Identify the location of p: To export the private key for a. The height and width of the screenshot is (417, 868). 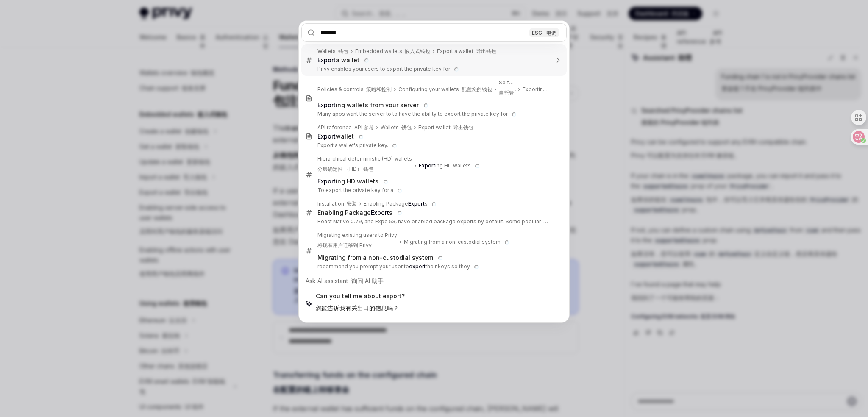
(433, 190).